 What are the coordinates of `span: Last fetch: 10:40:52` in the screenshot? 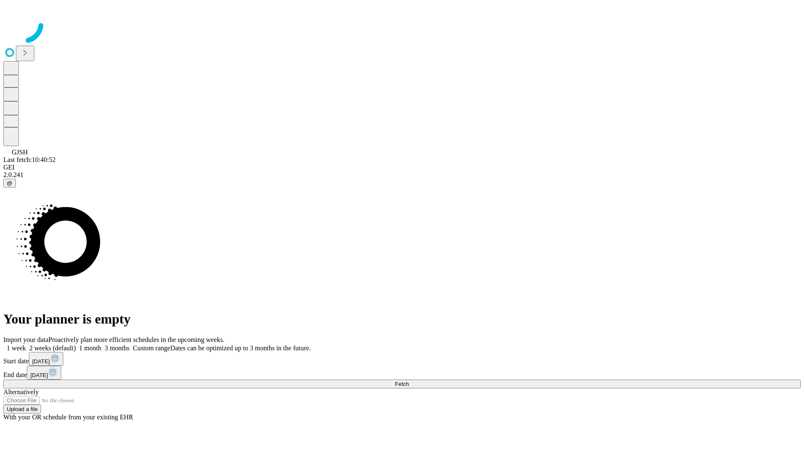 It's located at (29, 159).